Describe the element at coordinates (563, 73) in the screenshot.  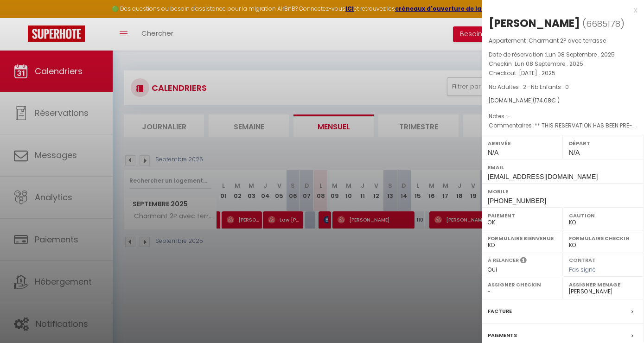
I see `p: Checkout :` at that location.